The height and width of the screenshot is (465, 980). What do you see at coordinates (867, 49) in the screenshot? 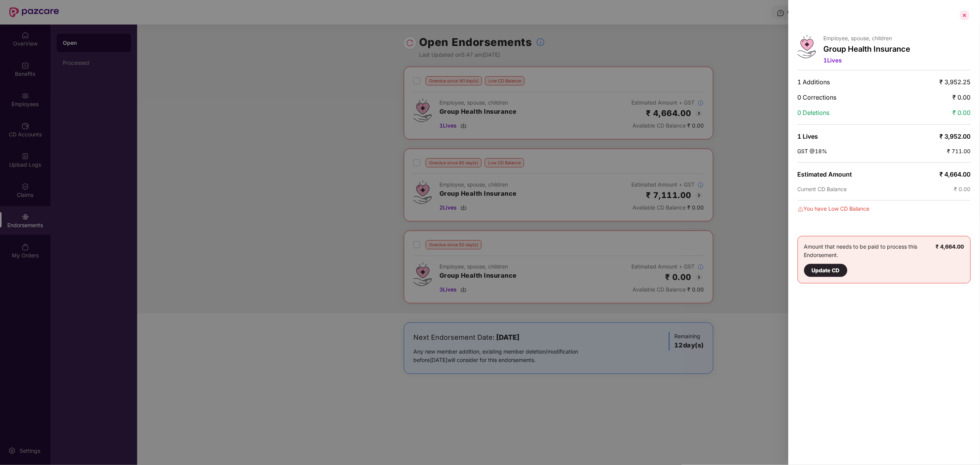
I see `p: Group Health Insurance` at bounding box center [867, 49].